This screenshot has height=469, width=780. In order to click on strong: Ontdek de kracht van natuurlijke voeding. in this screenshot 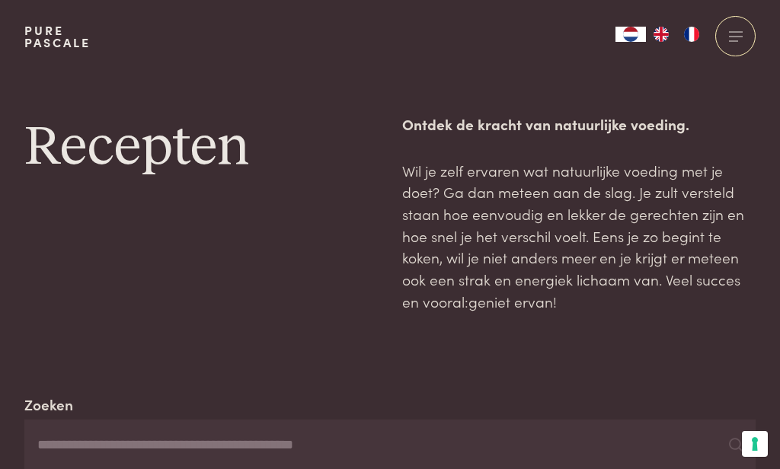, I will do `click(545, 123)`.